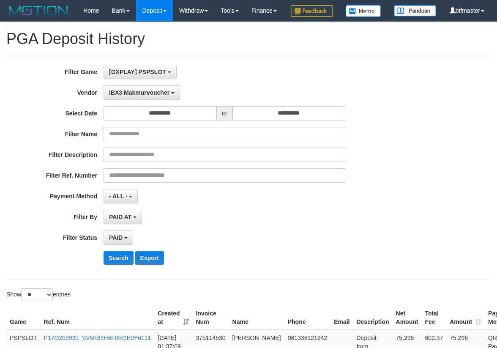 The height and width of the screenshot is (348, 497). I want to click on th: Total Fee, so click(434, 317).